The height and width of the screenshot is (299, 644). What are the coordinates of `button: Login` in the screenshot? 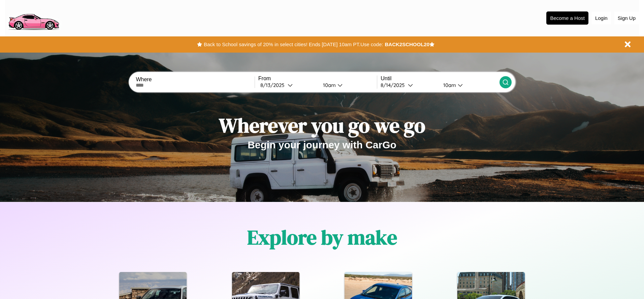 It's located at (601, 18).